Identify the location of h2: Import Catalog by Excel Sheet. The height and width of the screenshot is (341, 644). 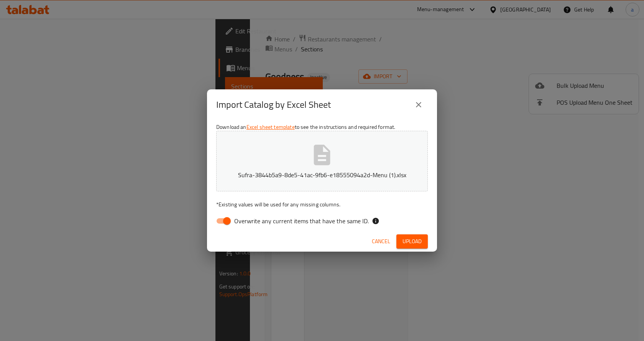
(273, 105).